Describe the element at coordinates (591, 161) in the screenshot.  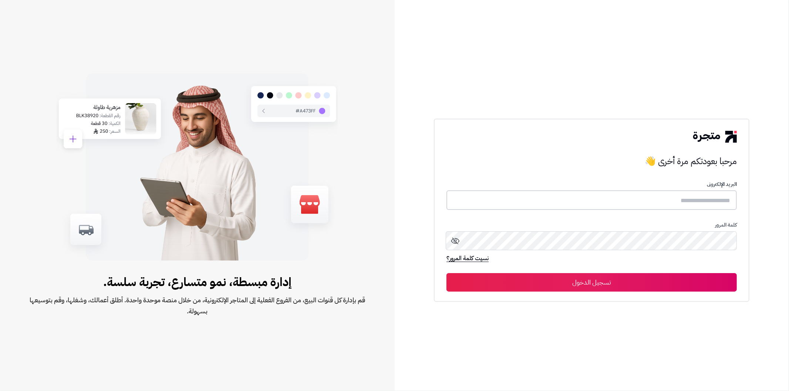
I see `h3: مرحبا بعودتكم مرة أخرى 👋` at that location.